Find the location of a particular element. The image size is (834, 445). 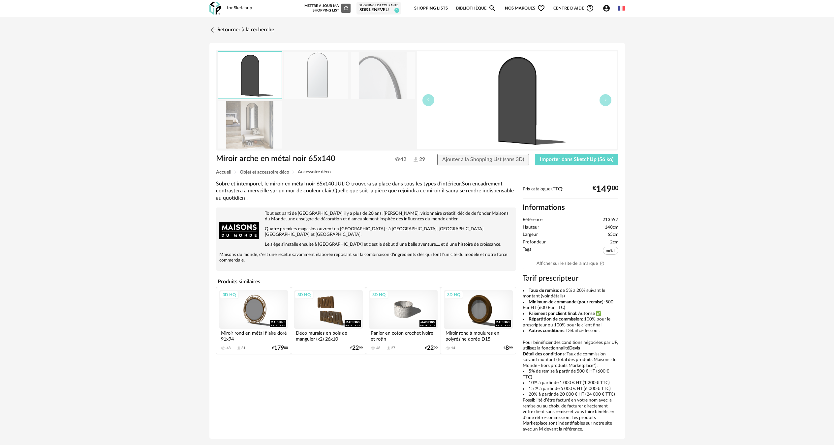

img: OXP is located at coordinates (215, 8).